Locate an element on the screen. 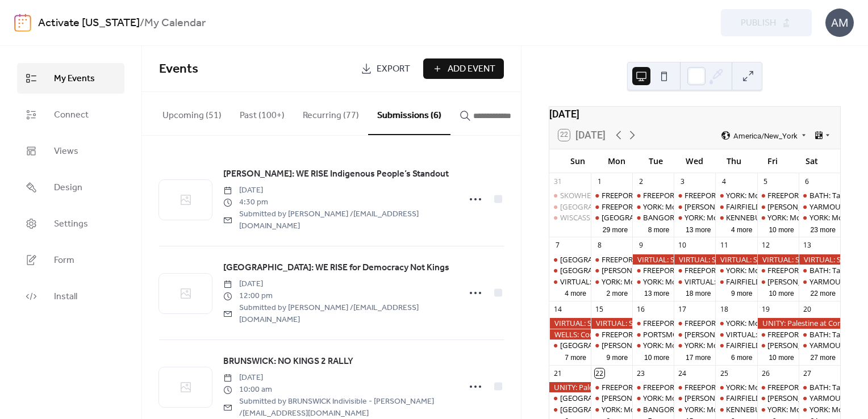  button: 10 more is located at coordinates (657, 357).